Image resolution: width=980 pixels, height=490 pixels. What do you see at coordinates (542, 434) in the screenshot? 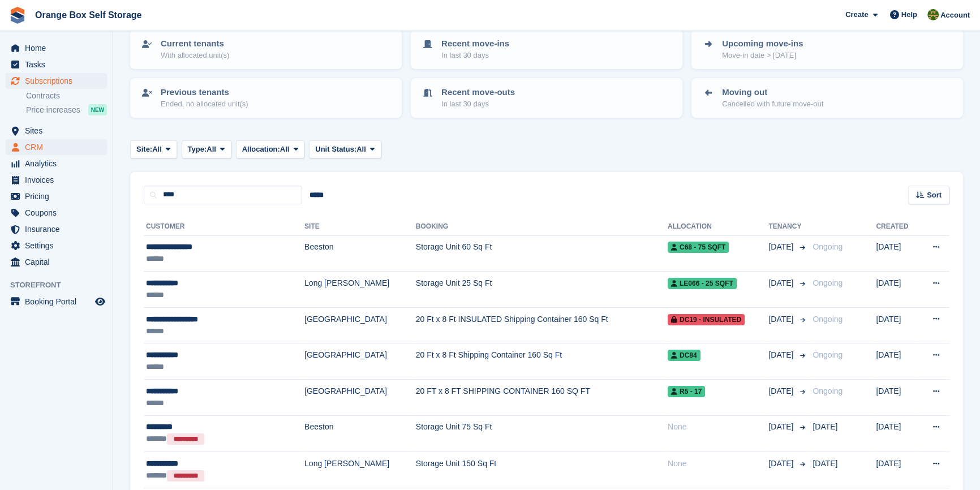
I see `td: Storage Unit 75 Sq Ft` at bounding box center [542, 434].